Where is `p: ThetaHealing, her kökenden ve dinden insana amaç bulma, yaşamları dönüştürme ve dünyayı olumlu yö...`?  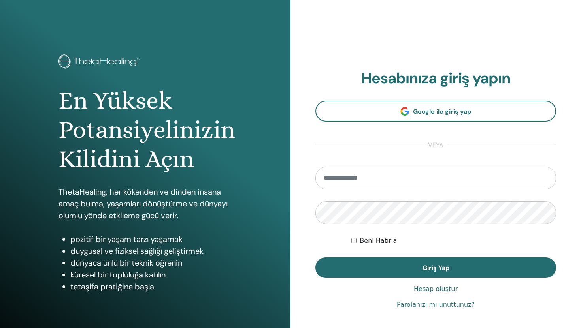
p: ThetaHealing, her kökenden ve dinden insana amaç bulma, yaşamları dönüştürme ve dünyayı olumlu yö... is located at coordinates (145, 204).